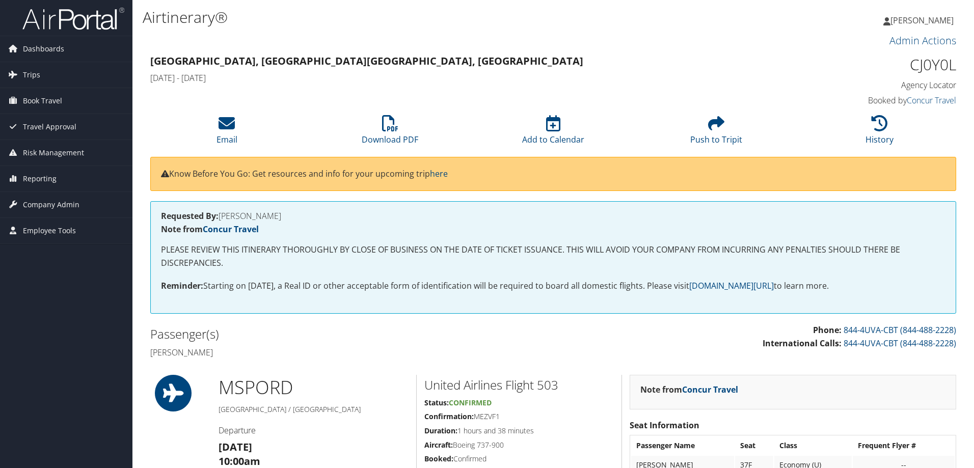 Image resolution: width=974 pixels, height=468 pixels. I want to click on span: Travel Approval, so click(49, 127).